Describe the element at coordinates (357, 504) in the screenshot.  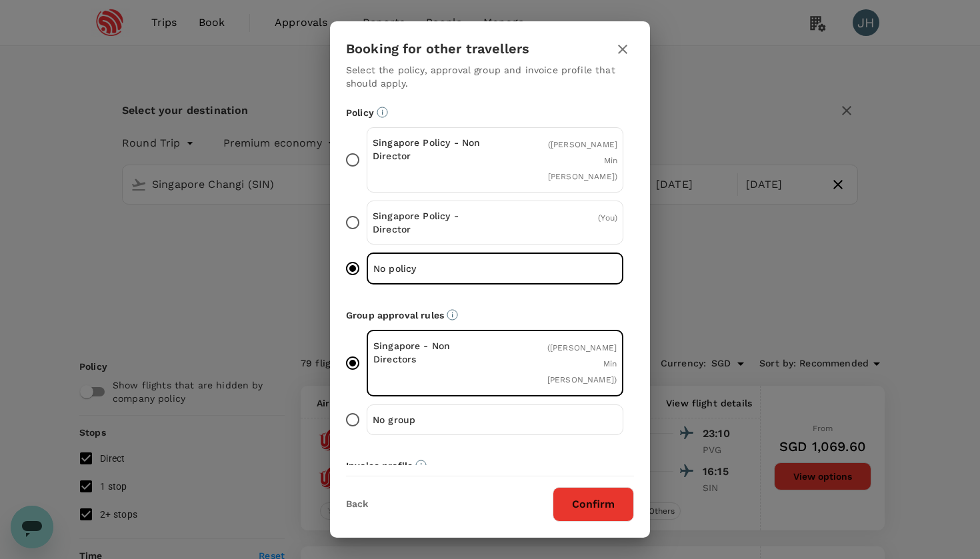
I see `button: Back` at that location.